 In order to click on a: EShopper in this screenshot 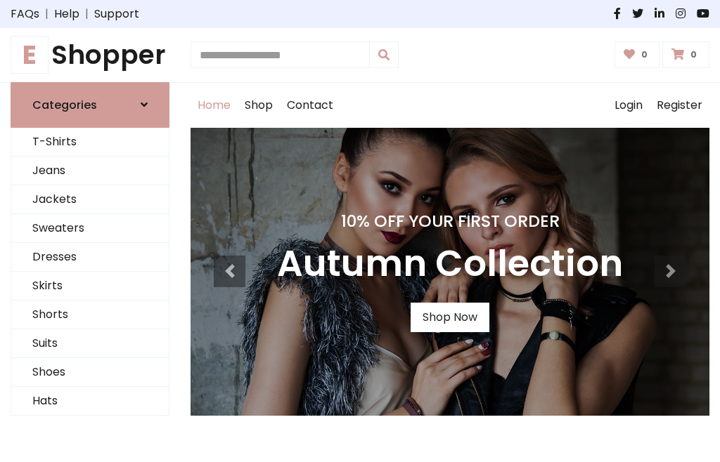, I will do `click(90, 55)`.